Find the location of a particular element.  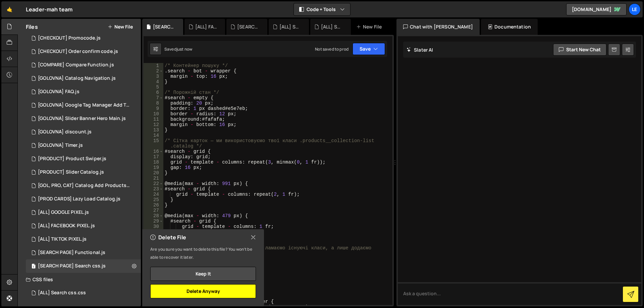

div: Leader-mah team is located at coordinates (49, 9).